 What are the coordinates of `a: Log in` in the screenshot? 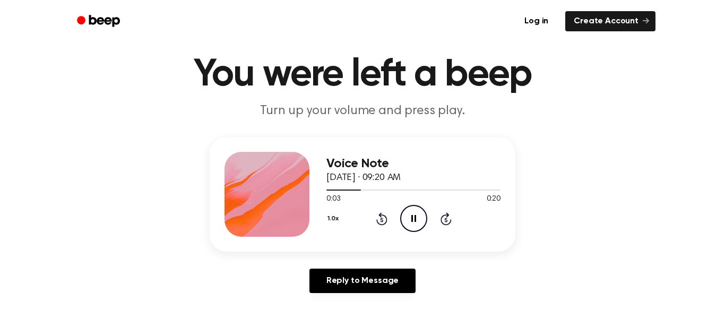 It's located at (536, 21).